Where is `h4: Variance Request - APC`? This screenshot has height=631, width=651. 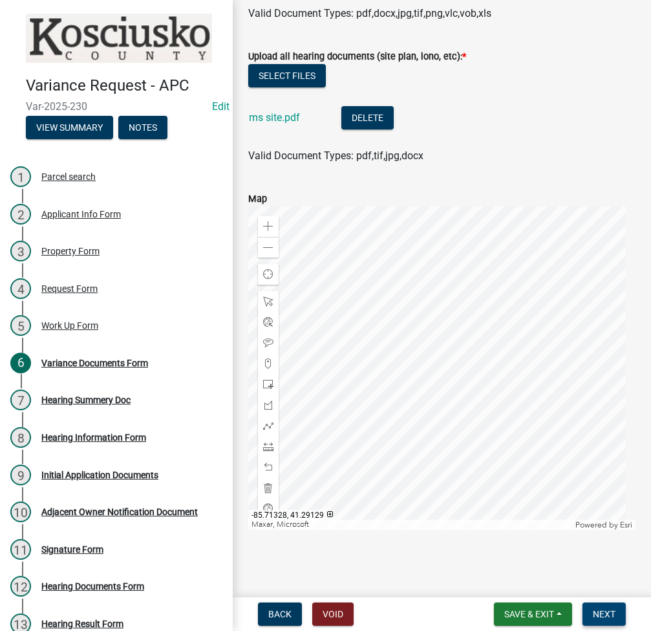
h4: Variance Request - APC is located at coordinates (124, 85).